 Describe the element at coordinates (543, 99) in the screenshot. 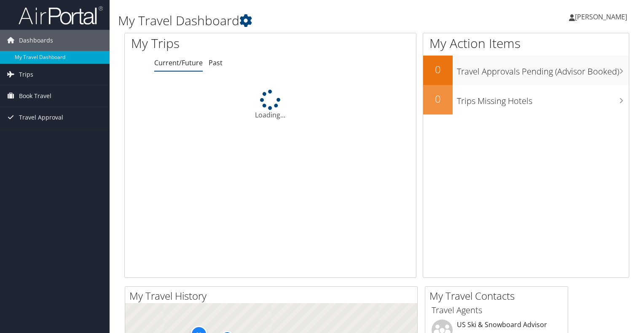

I see `h3: Trips Missing Hotels` at that location.